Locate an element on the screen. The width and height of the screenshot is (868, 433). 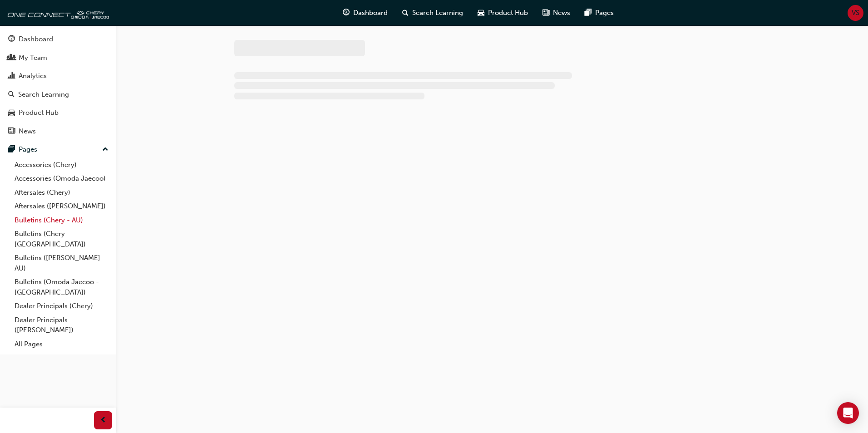
a: News is located at coordinates (58, 131).